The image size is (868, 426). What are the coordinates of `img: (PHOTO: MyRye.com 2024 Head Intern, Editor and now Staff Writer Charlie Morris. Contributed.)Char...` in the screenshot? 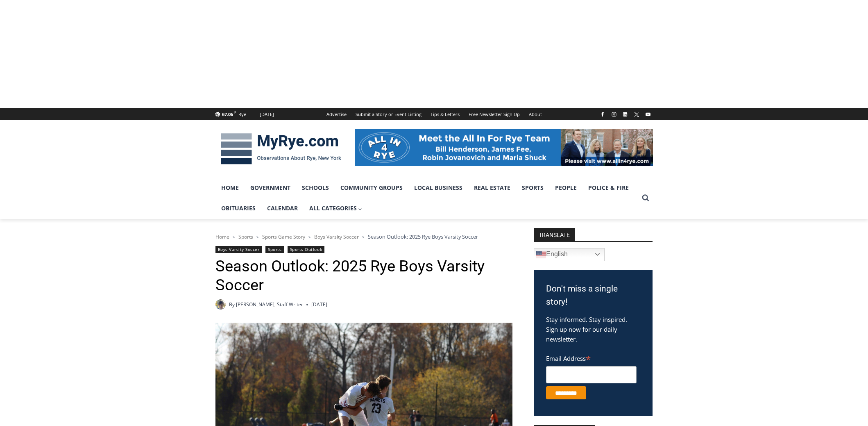 It's located at (221, 304).